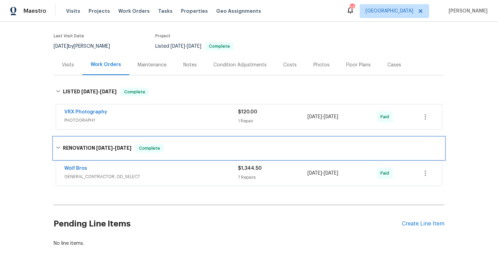 The image size is (498, 269). What do you see at coordinates (151, 120) in the screenshot?
I see `span: PHOTOGRAPHY` at bounding box center [151, 120].